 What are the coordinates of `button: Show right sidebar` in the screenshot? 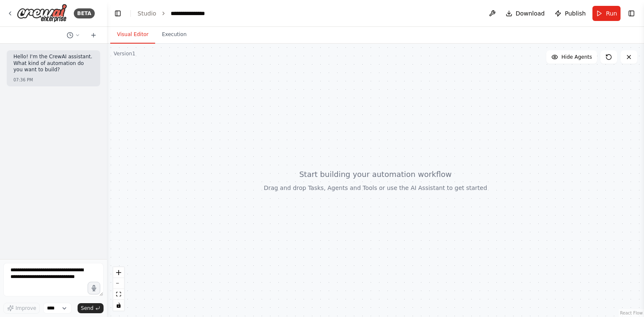 It's located at (631, 14).